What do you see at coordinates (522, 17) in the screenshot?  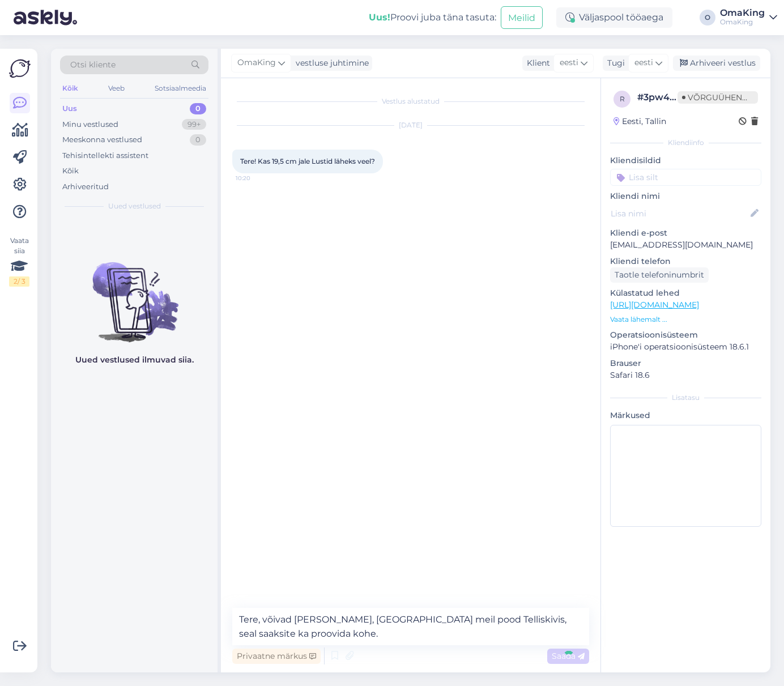 I see `button: Meilid` at bounding box center [522, 17].